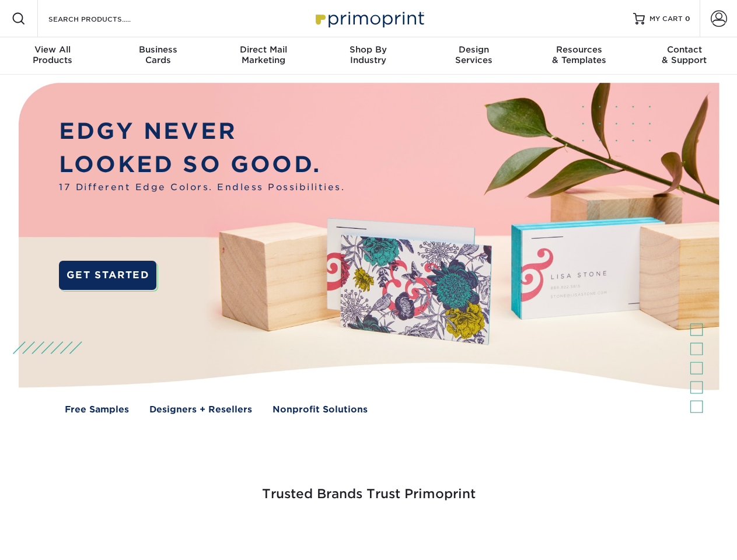  What do you see at coordinates (474, 50) in the screenshot?
I see `span: Design` at bounding box center [474, 50].